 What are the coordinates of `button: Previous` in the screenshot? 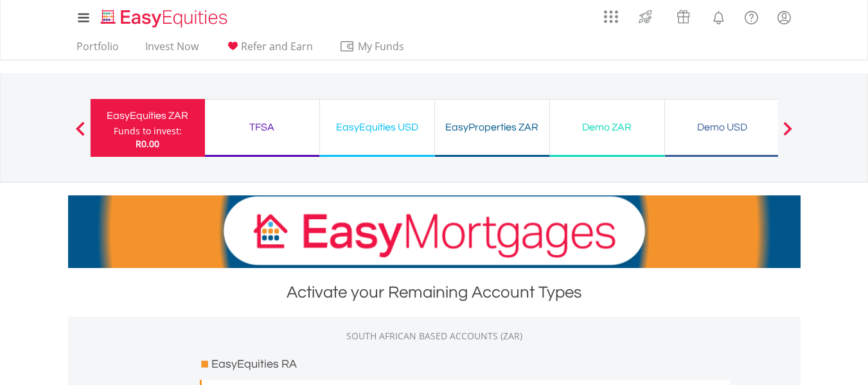 It's located at (81, 134).